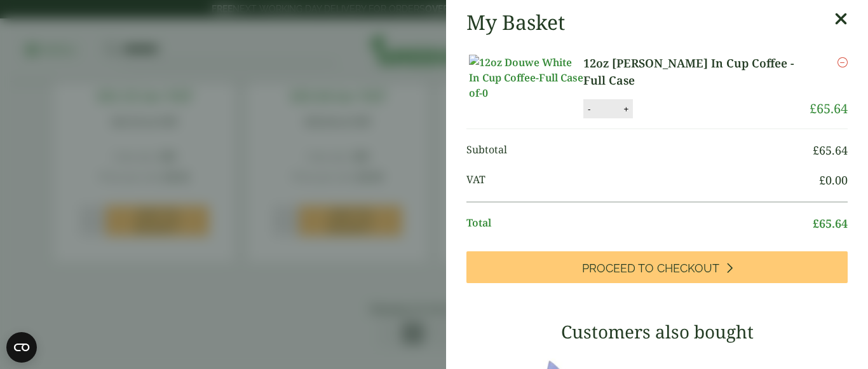 The height and width of the screenshot is (369, 868). I want to click on a: Proceed to Checkout, so click(657, 267).